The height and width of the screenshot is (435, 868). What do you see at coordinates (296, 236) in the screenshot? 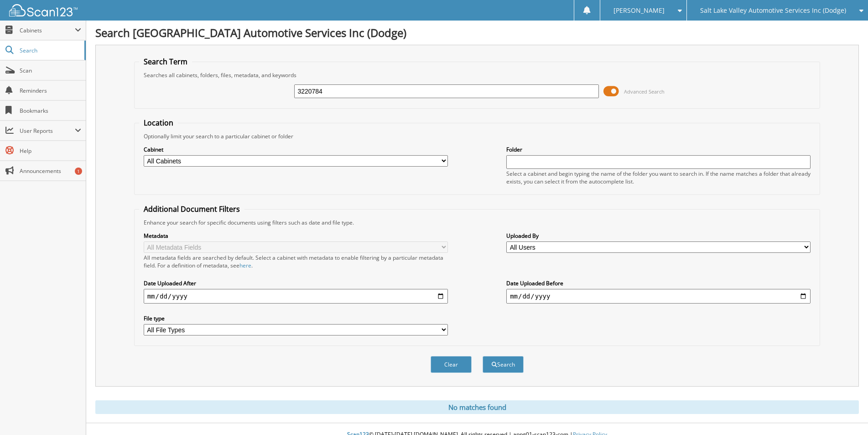
I see `label: Metadata` at bounding box center [296, 236].